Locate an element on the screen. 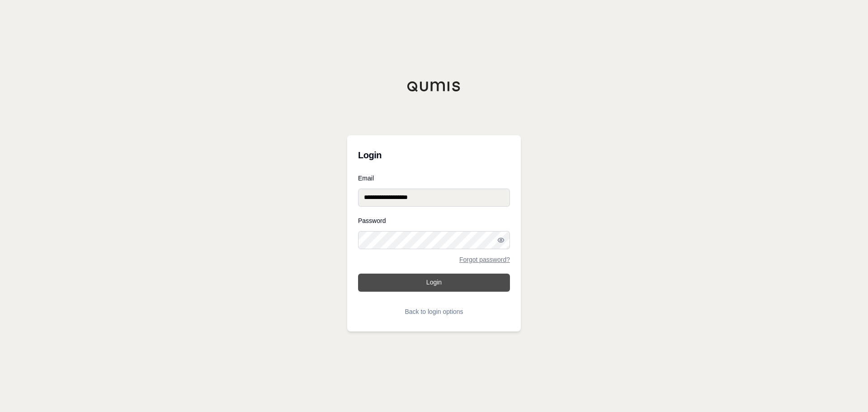 This screenshot has height=412, width=868. h3: Login is located at coordinates (434, 155).